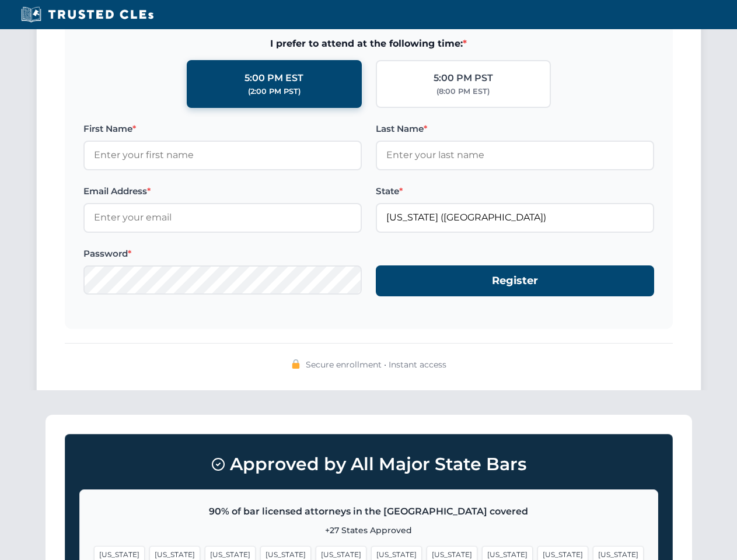  I want to click on div: 5:00 PM EST, so click(274, 78).